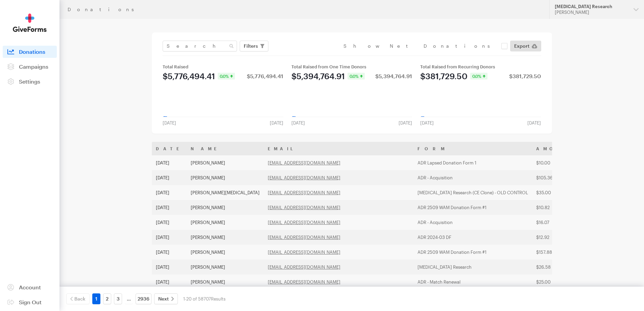 Image resolution: width=644 pixels, height=311 pixels. What do you see at coordinates (480, 67) in the screenshot?
I see `div: Total Raised from Recurring Donors` at bounding box center [480, 67].